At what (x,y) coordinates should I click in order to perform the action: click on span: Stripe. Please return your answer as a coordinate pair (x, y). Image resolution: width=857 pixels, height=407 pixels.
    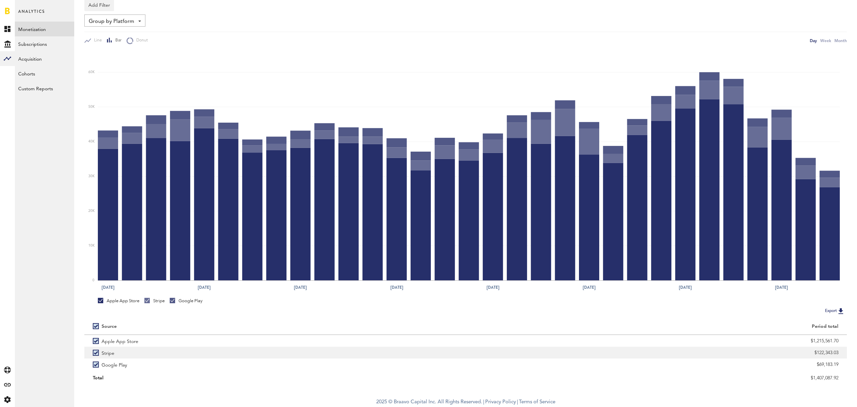
    Looking at the image, I should click on (108, 353).